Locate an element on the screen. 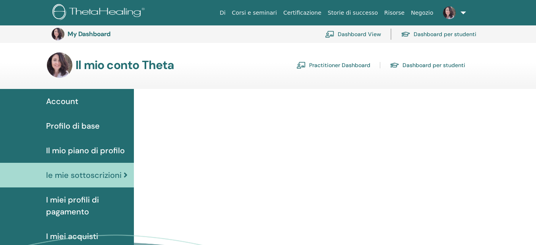 The image size is (536, 245). span: I miei profili di pagamento is located at coordinates (87, 206).